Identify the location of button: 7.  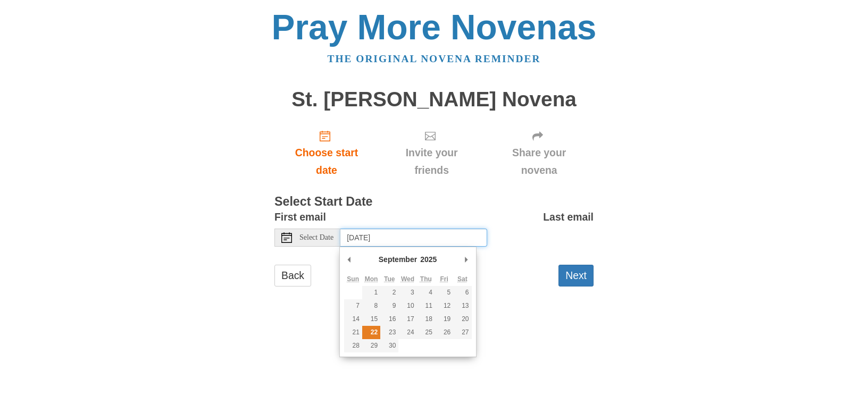
(353, 306).